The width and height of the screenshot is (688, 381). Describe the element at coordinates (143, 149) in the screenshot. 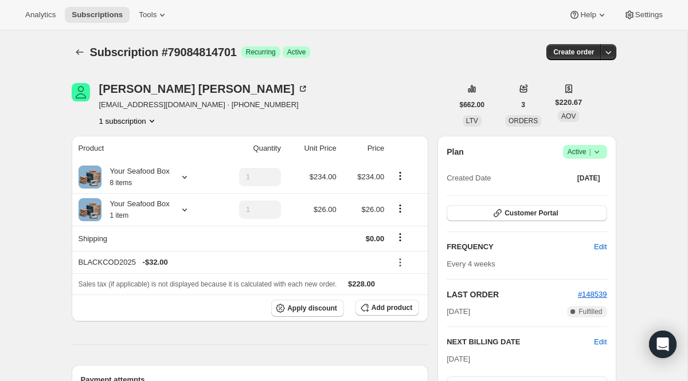

I see `th: Product` at that location.